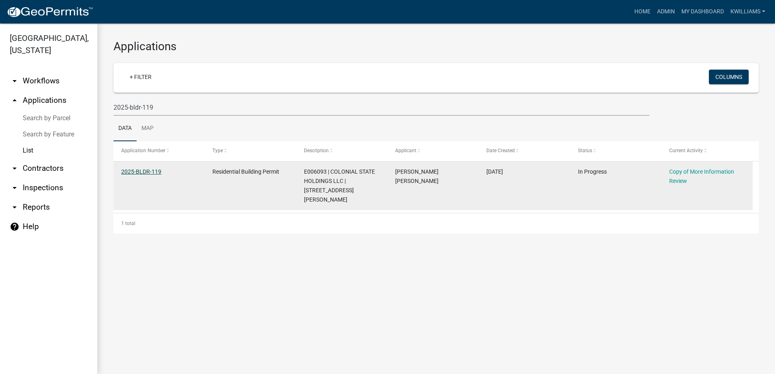 Image resolution: width=775 pixels, height=374 pixels. I want to click on a: 2025-BLDR-119, so click(141, 172).